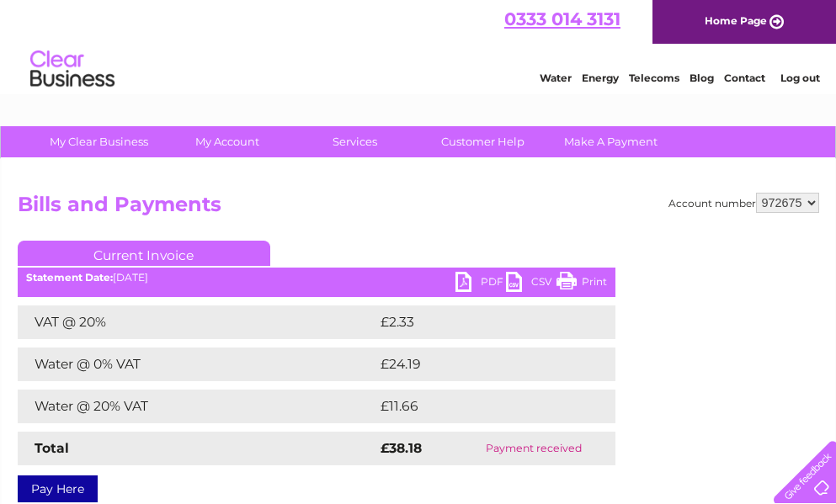 The width and height of the screenshot is (836, 504). Describe the element at coordinates (57, 489) in the screenshot. I see `a: Pay Here` at that location.